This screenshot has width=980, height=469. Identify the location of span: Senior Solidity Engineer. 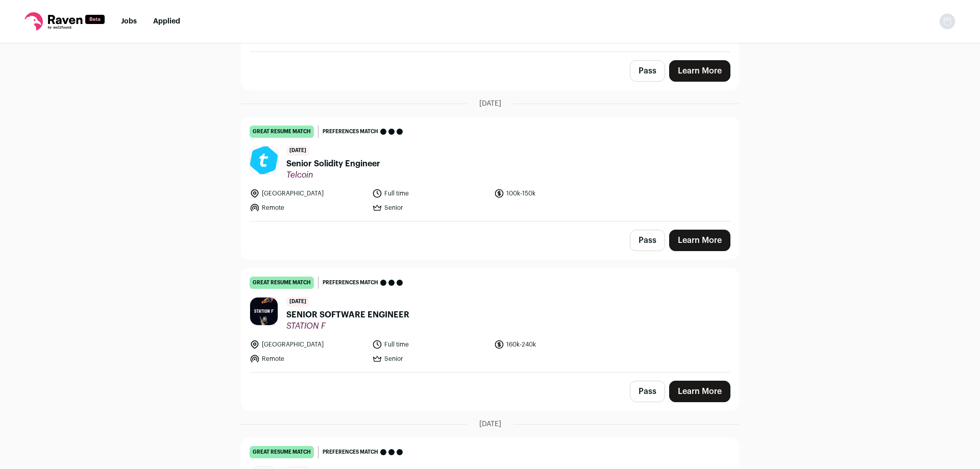
(333, 164).